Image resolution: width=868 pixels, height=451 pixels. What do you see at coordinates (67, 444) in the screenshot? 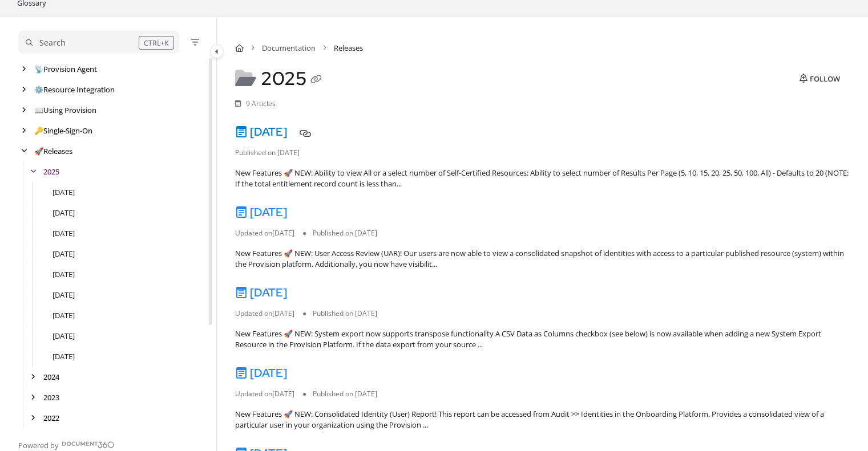
I see `a: Powered by Document360 - opens in a new tab` at bounding box center [67, 444].